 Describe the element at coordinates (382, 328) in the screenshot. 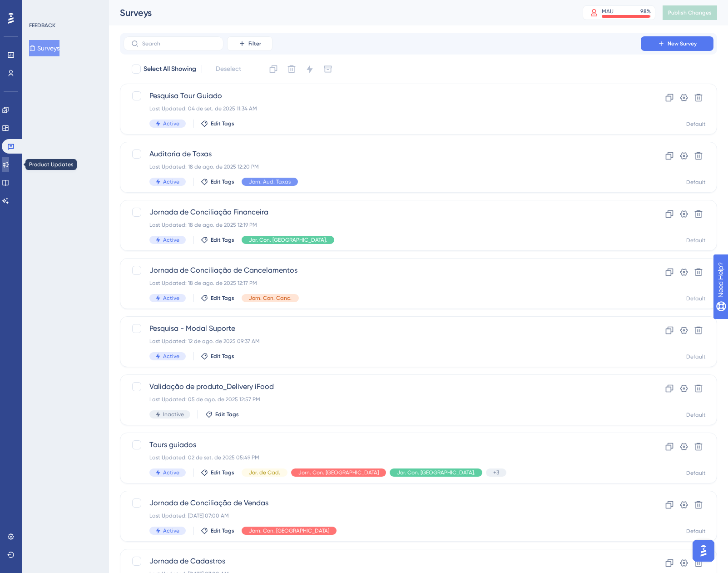

I see `span: Pesquisa - Modal Suporte` at that location.